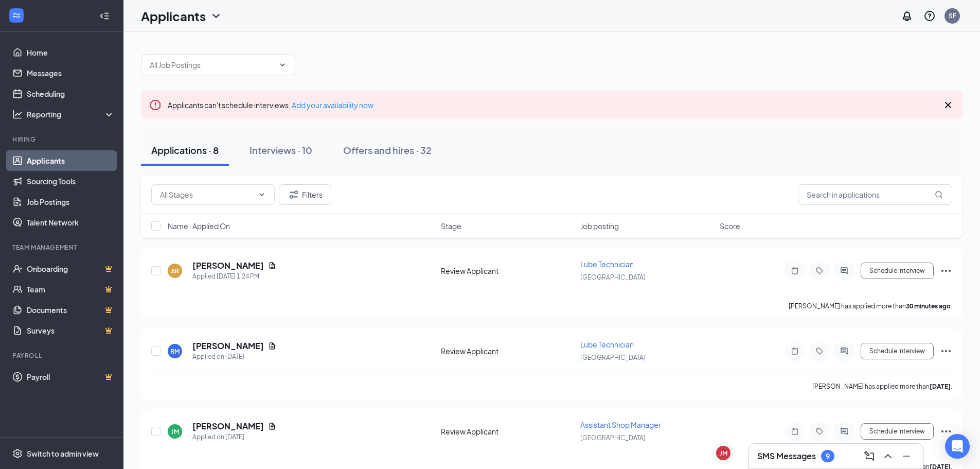 This screenshot has height=469, width=980. What do you see at coordinates (787, 456) in the screenshot?
I see `h3: SMS Messages` at bounding box center [787, 456].